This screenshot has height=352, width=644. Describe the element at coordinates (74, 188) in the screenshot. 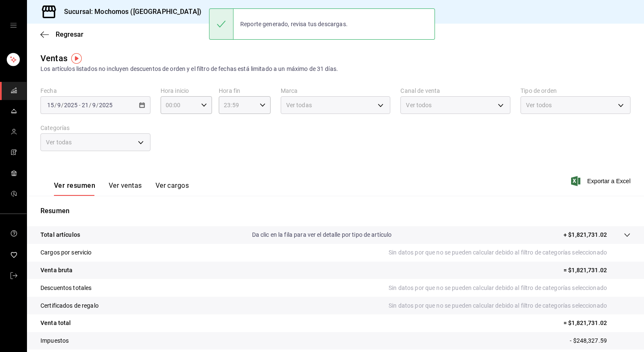

I see `button: Ver resumen` at that location.